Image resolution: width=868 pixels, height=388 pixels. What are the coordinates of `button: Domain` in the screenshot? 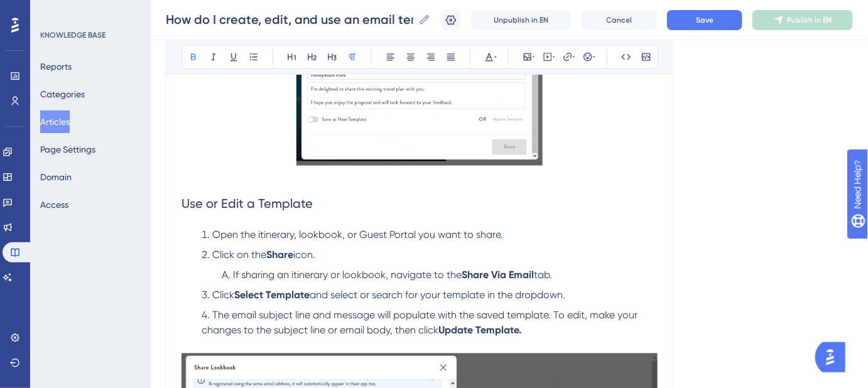 It's located at (56, 177).